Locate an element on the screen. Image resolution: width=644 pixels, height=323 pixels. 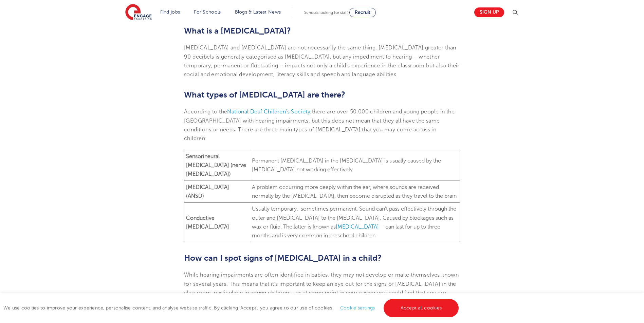
a: For Schools is located at coordinates (207, 12).